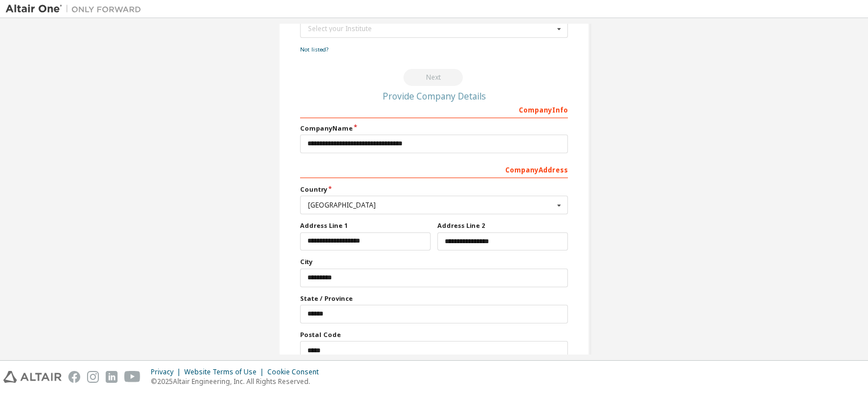 This screenshot has height=393, width=868. What do you see at coordinates (74, 377) in the screenshot?
I see `img: facebook.svg` at bounding box center [74, 377].